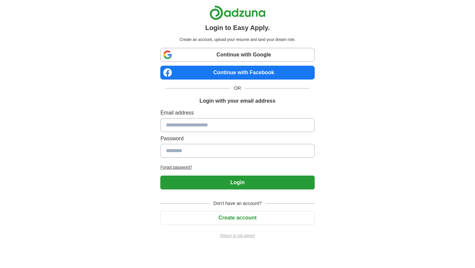 The image size is (475, 268). I want to click on a: Forgot password?, so click(237, 167).